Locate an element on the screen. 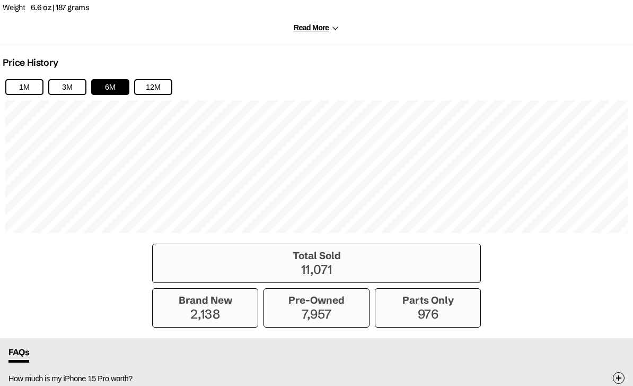 The height and width of the screenshot is (386, 633). span: How much is my iPhone 15 Pro worth? is located at coordinates (71, 378).